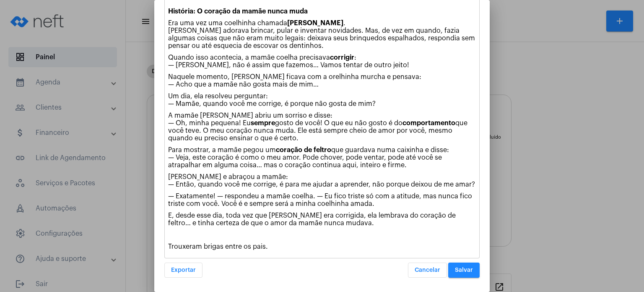  What do you see at coordinates (322, 246) in the screenshot?
I see `p: Trouxeram brigas entre os pais.` at bounding box center [322, 246].